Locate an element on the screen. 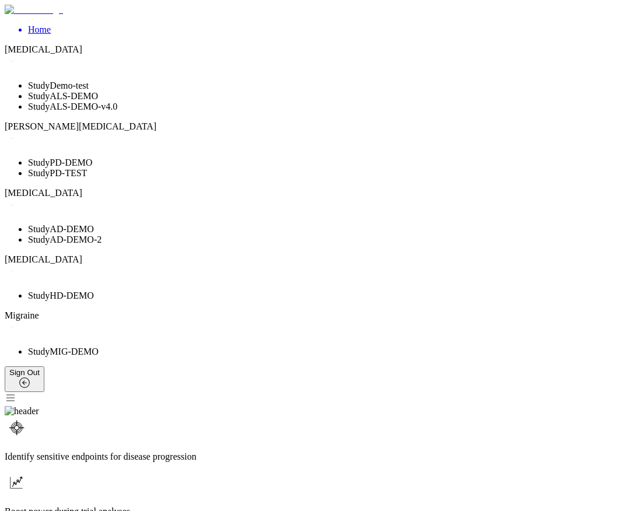  div: Study AD-DEMO is located at coordinates (320, 229).